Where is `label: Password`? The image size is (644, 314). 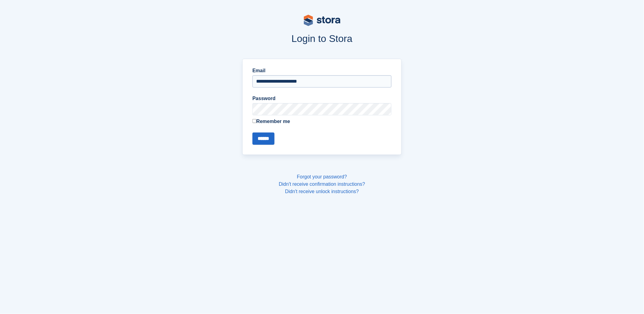 label: Password is located at coordinates (322, 99).